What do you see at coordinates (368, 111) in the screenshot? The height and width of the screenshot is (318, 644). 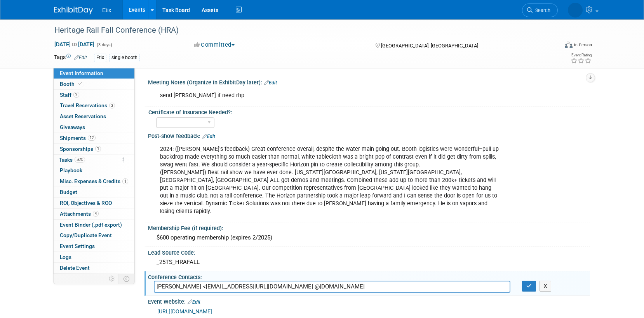 I see `div: Certificate of Insurance Needed?:` at bounding box center [368, 111].